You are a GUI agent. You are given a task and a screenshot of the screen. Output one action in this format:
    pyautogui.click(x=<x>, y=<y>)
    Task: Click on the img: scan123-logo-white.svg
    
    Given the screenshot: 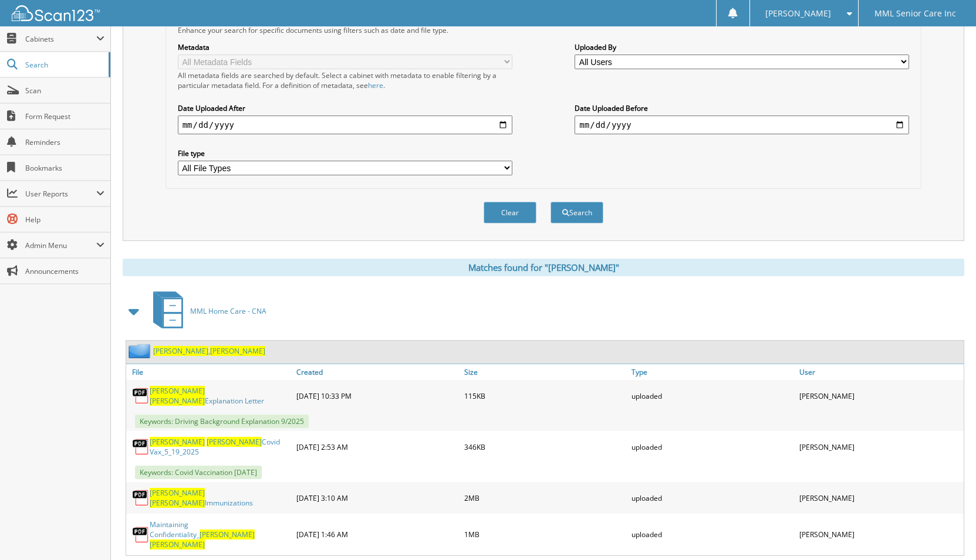 What is the action you would take?
    pyautogui.click(x=56, y=13)
    